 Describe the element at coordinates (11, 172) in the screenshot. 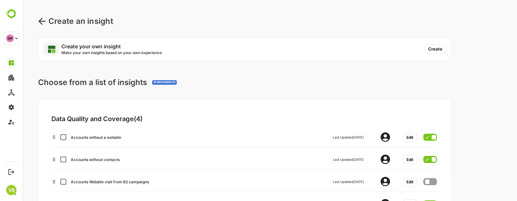

I see `button: Logout` at that location.